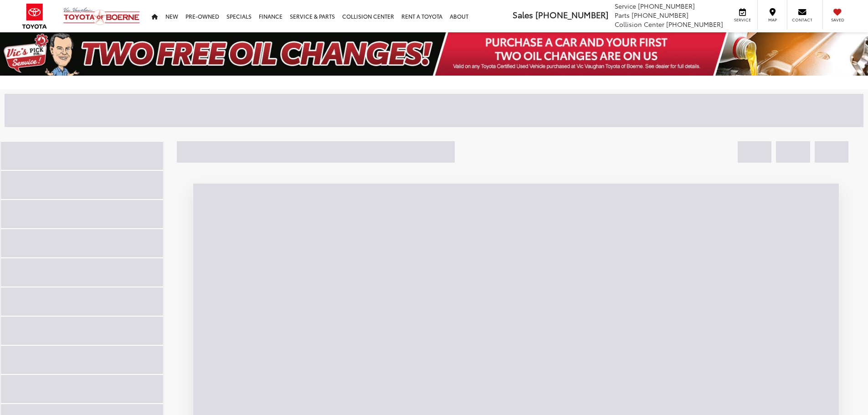  What do you see at coordinates (621, 15) in the screenshot?
I see `span: Parts` at bounding box center [621, 15].